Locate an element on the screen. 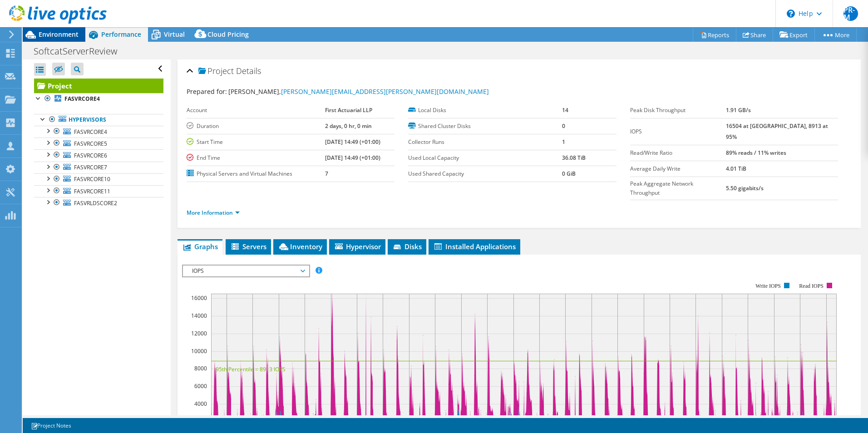  label: Duration is located at coordinates (255, 126).